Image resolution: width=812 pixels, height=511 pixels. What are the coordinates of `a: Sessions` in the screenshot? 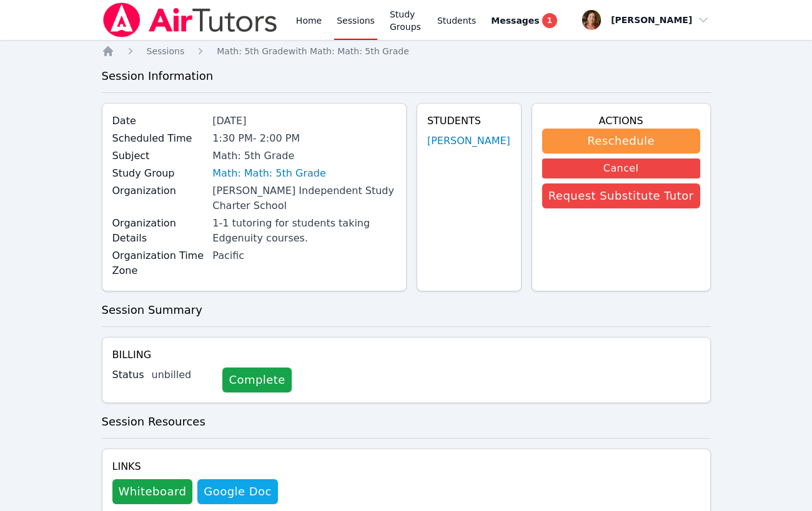 It's located at (165, 51).